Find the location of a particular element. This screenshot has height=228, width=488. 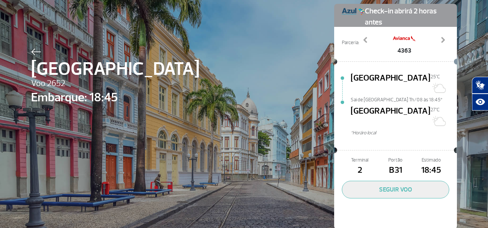

span: Terminal is located at coordinates (359, 160).